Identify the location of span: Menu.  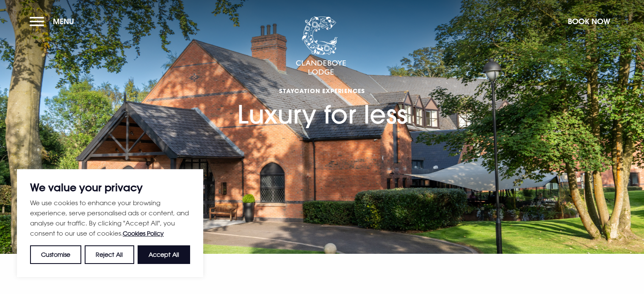
(64, 21).